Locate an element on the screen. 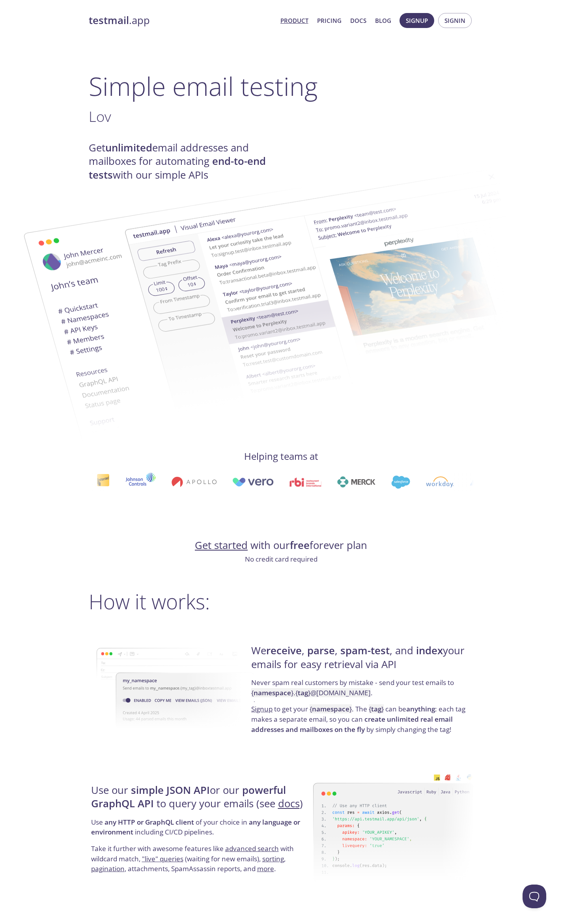 The width and height of the screenshot is (562, 924). a: Pricing is located at coordinates (329, 20).